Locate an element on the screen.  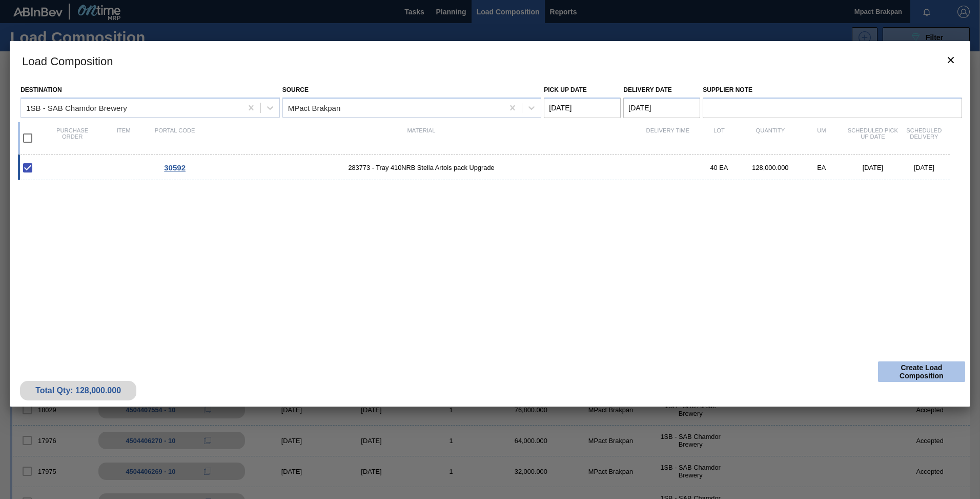
h3: Load Composition is located at coordinates (490, 60).